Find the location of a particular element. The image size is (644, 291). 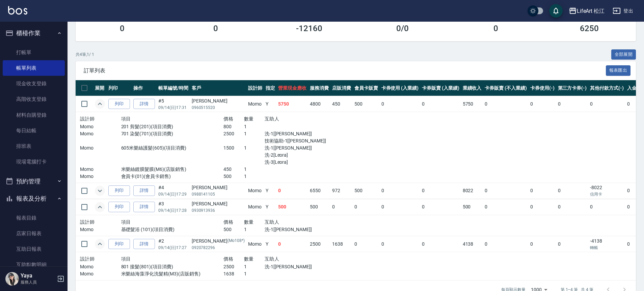

h5: Yaya is located at coordinates (38, 275).